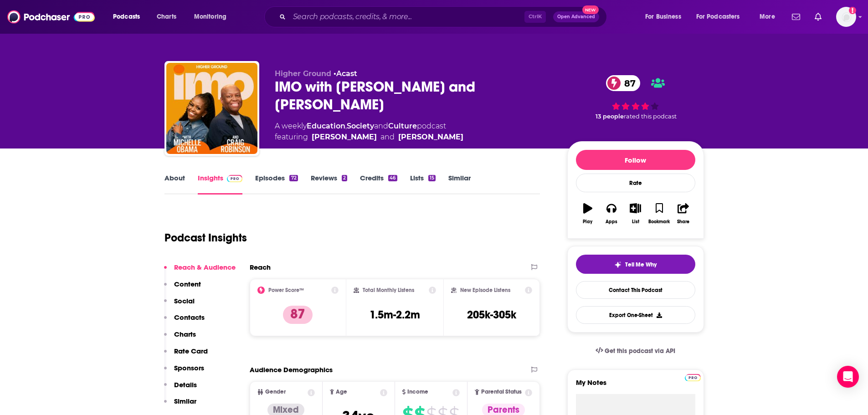 The width and height of the screenshot is (868, 415). Describe the element at coordinates (184, 321) in the screenshot. I see `button: Contacts` at that location.